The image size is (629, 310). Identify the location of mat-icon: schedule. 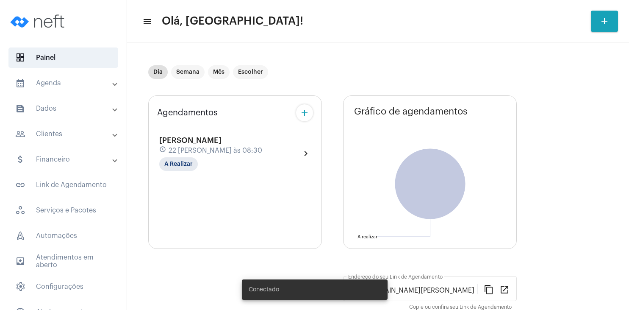
(163, 150).